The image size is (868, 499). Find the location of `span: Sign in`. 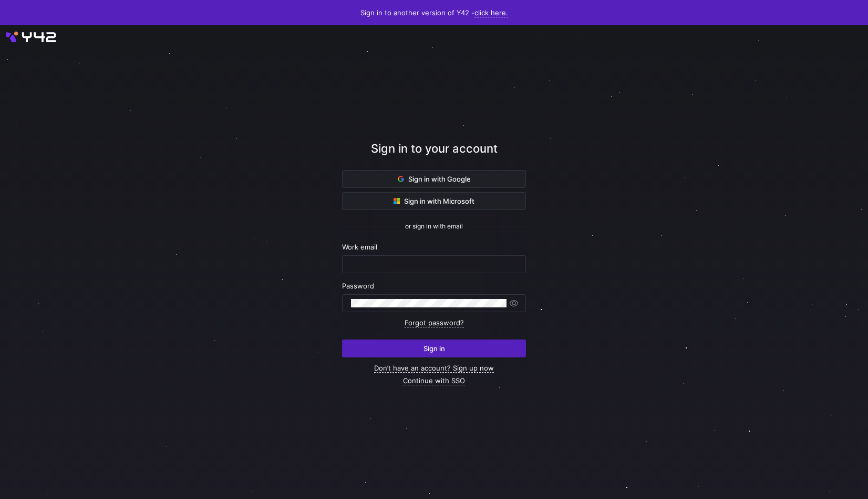

span: Sign in is located at coordinates (434, 348).